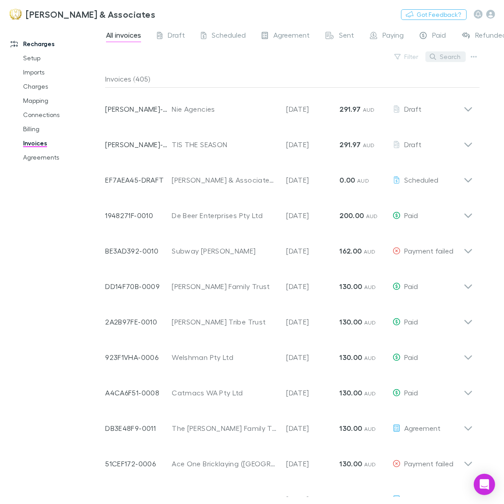 The height and width of the screenshot is (504, 504). What do you see at coordinates (138, 286) in the screenshot?
I see `p: DD14F70B-0009` at bounding box center [138, 286].